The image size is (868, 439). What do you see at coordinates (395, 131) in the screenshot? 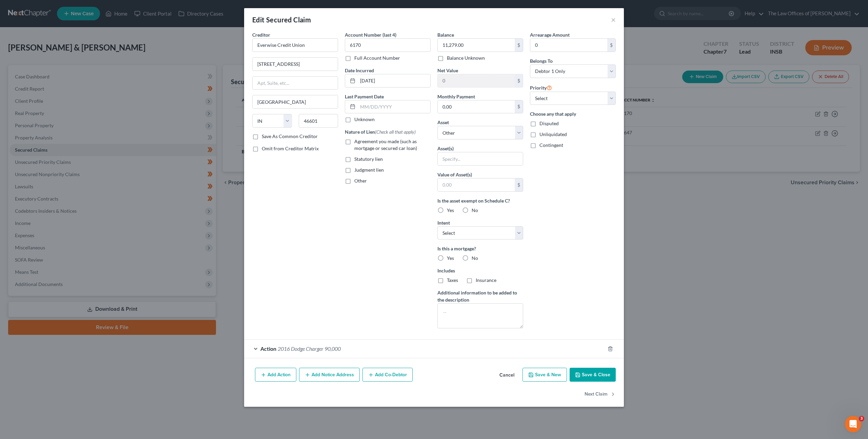
I see `span: (Check all that apply)` at bounding box center [395, 131].